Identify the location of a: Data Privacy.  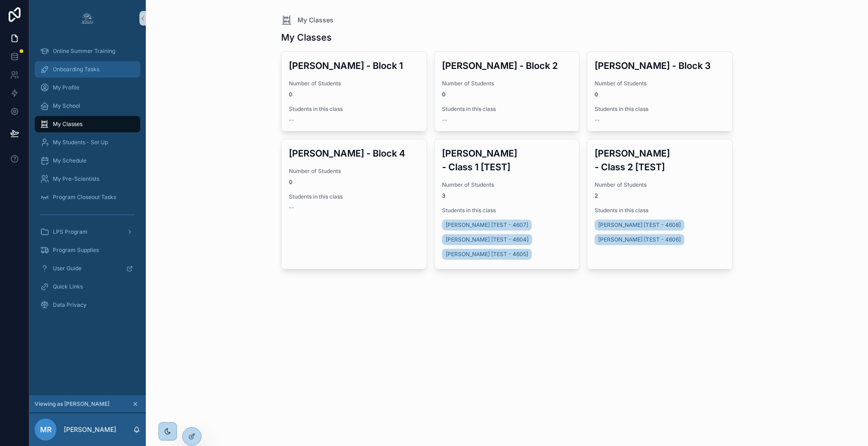
(87, 305).